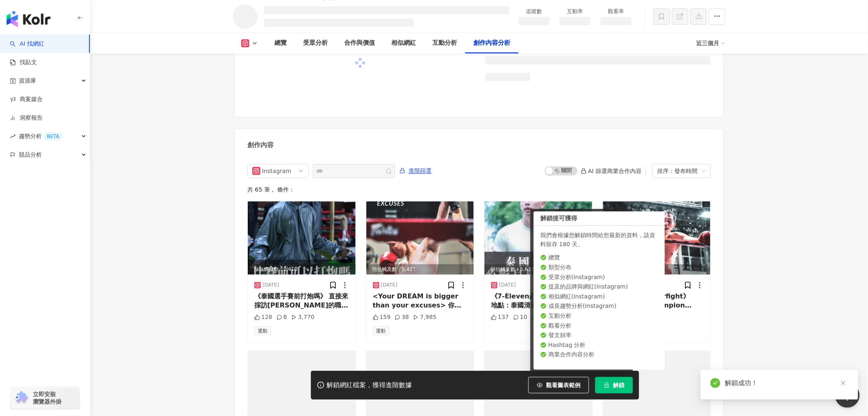  What do you see at coordinates (599, 287) in the screenshot?
I see `li: 提及的品牌與網紅 ( Instagram )` at bounding box center [599, 287].